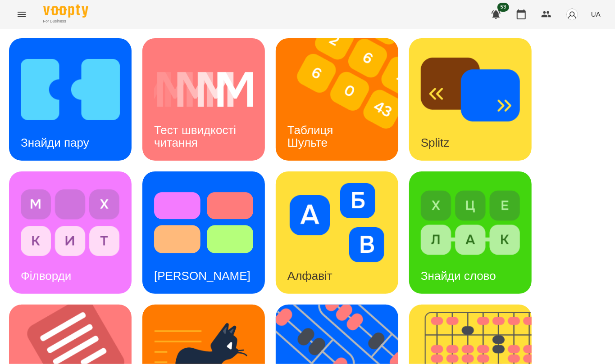 The height and width of the screenshot is (364, 615). What do you see at coordinates (70, 89) in the screenshot?
I see `img: Знайди пару` at bounding box center [70, 89].